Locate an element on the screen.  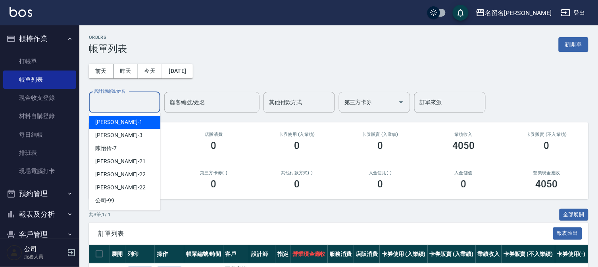
th: 服務消費 is located at coordinates (341, 254).